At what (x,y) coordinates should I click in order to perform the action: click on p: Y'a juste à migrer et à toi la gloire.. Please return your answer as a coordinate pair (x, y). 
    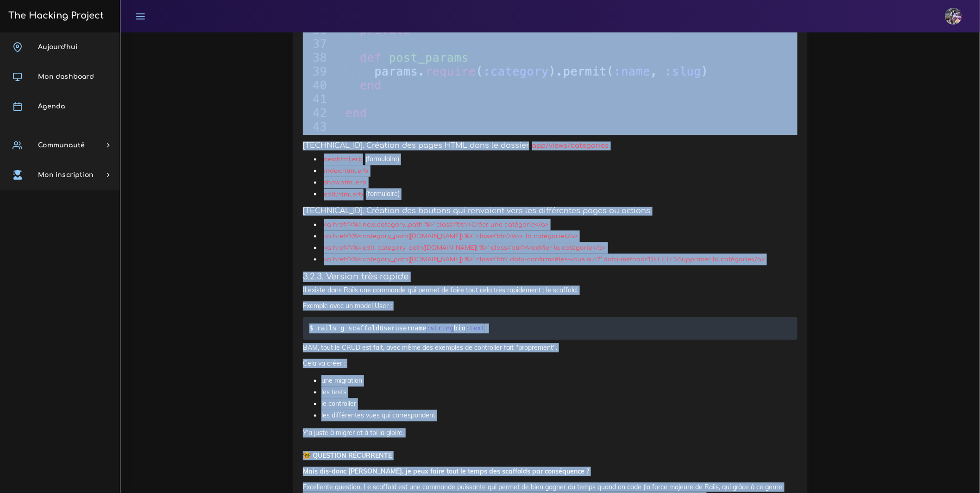
    Looking at the image, I should click on (550, 433).